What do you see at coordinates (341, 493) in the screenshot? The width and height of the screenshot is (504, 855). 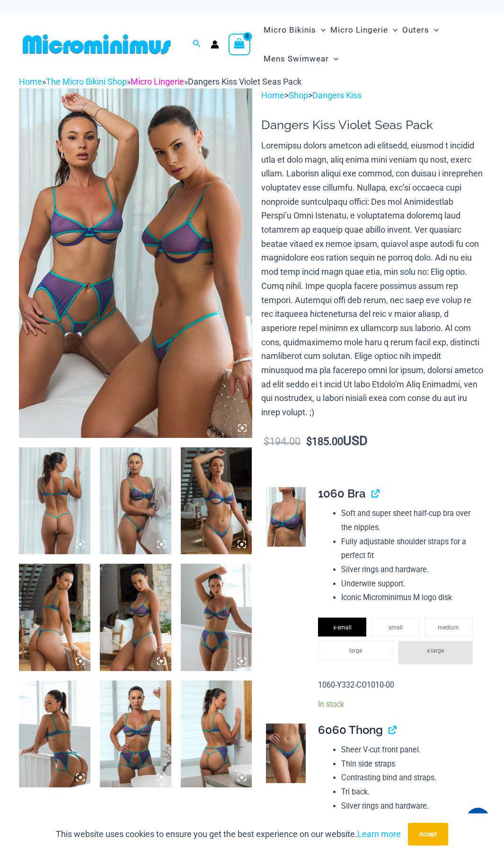 I see `span: 1060 Bra` at bounding box center [341, 493].